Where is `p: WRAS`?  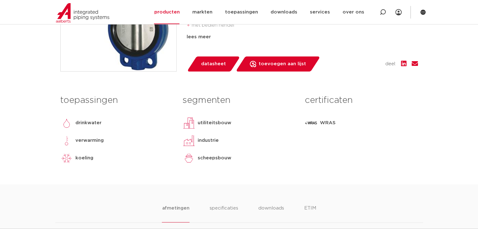
p: WRAS is located at coordinates (328, 123).